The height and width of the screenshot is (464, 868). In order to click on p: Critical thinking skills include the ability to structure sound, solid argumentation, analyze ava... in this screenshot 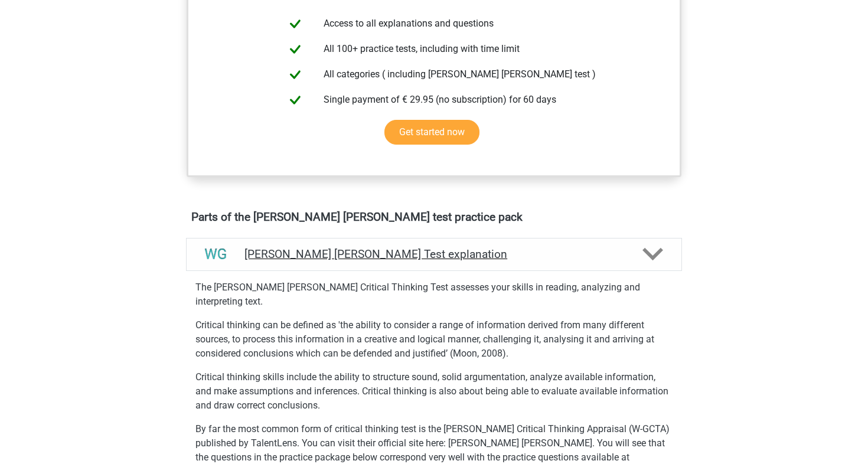, I will do `click(434, 391)`.